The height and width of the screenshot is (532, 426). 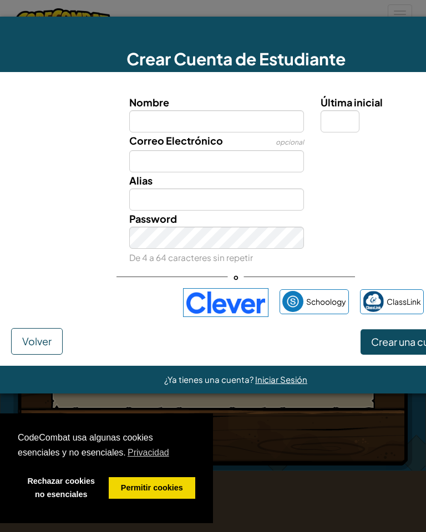 I want to click on span: Correo Electrónico, so click(x=176, y=140).